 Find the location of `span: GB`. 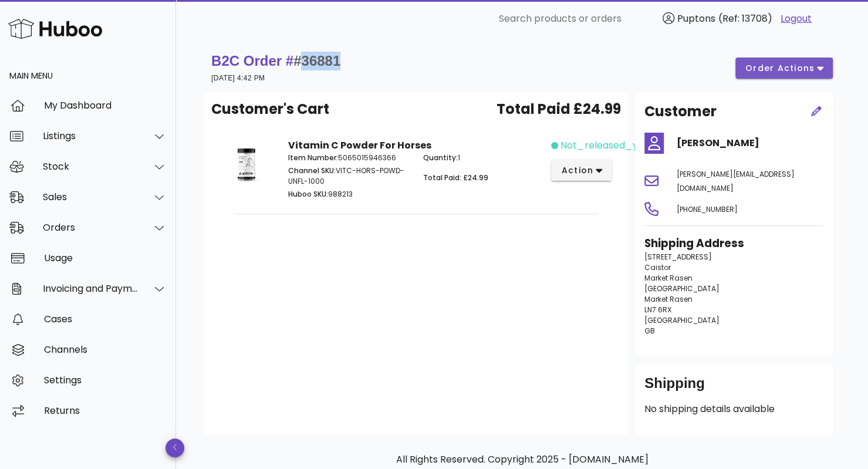

span: GB is located at coordinates (650, 331).